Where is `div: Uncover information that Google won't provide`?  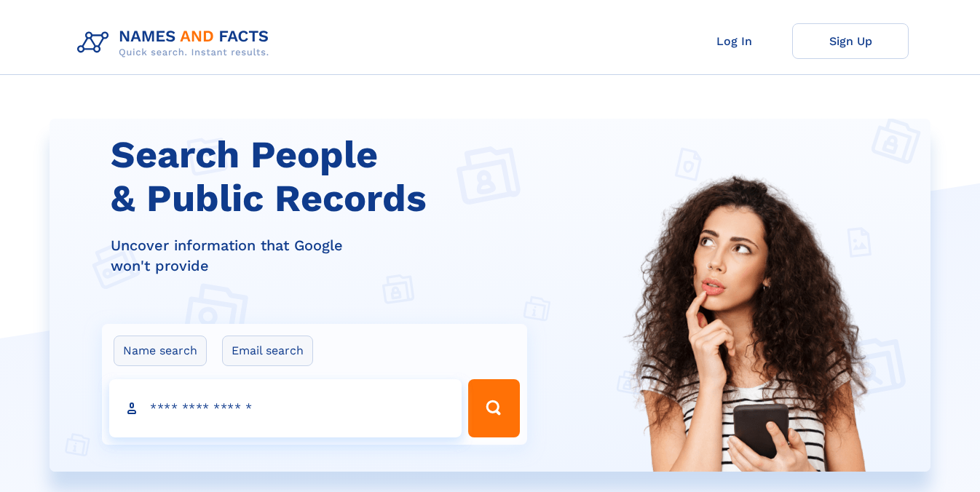
div: Uncover information that Google won't provide is located at coordinates (323, 256).